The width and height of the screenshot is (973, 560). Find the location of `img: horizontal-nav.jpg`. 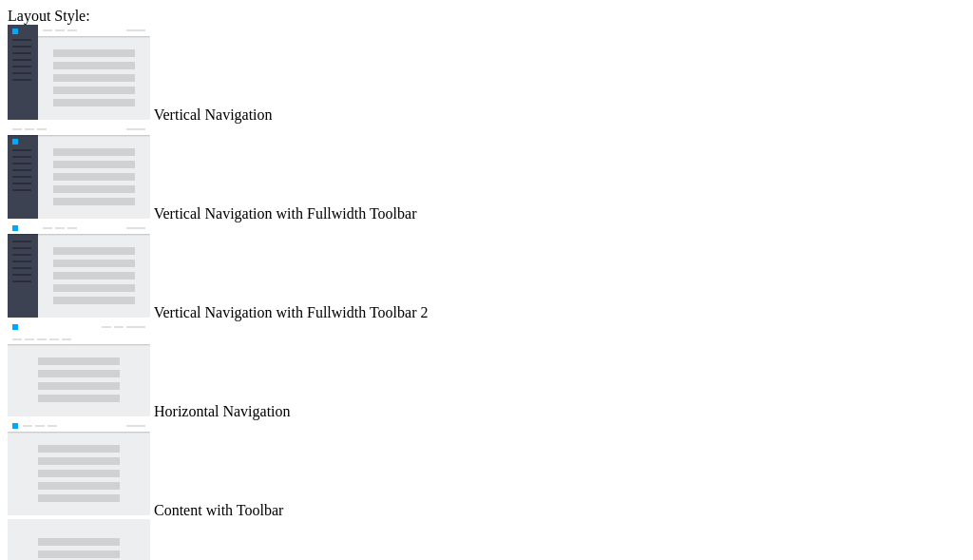

img: horizontal-nav.jpg is located at coordinates (79, 369).